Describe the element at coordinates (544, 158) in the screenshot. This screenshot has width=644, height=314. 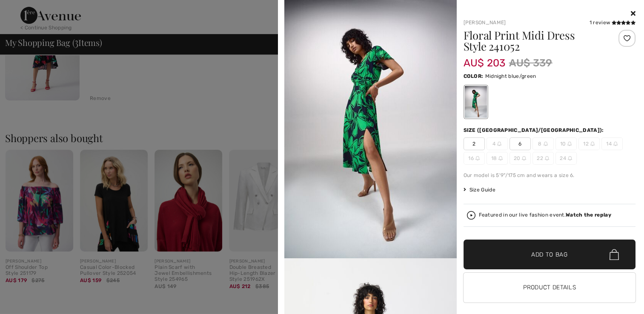
I see `span: 22` at that location.